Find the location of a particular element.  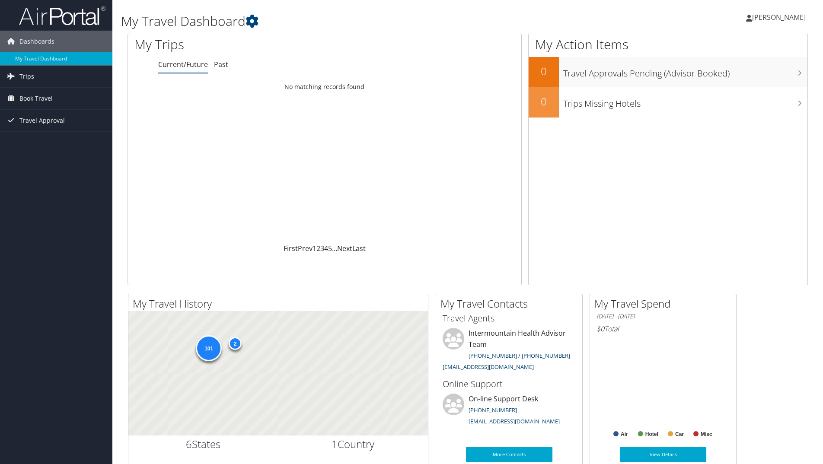

a: 3 is located at coordinates (322, 248).